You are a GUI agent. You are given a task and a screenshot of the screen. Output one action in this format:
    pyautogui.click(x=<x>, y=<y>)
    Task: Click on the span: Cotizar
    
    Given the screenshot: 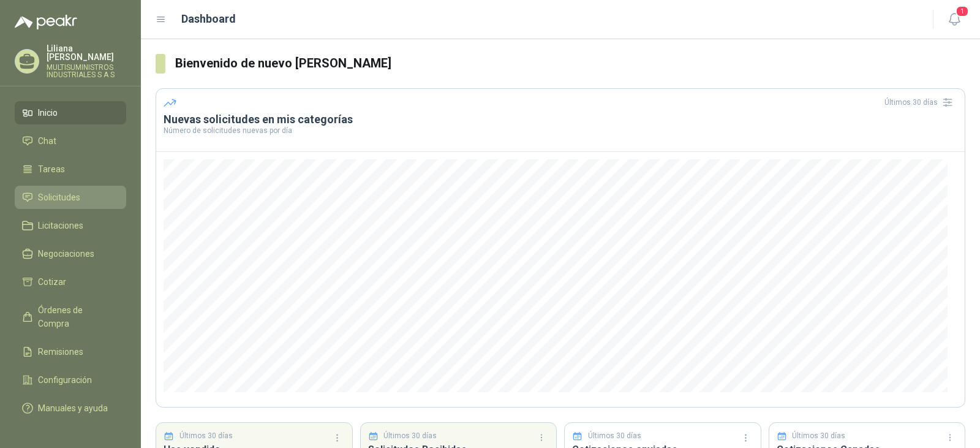 What is the action you would take?
    pyautogui.click(x=52, y=282)
    